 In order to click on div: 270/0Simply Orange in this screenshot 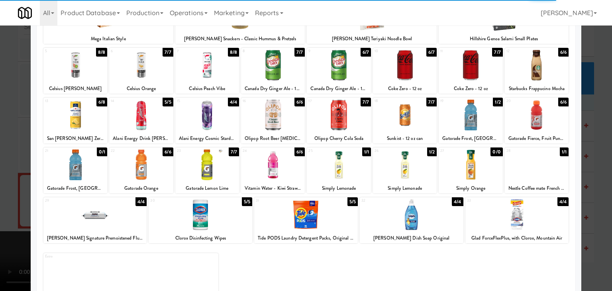, I will do `click(471, 170)`.